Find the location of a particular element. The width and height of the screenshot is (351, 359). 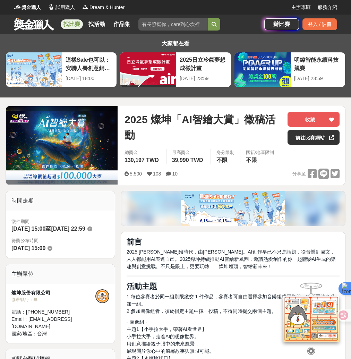

img: Cover Image is located at coordinates (62, 145).